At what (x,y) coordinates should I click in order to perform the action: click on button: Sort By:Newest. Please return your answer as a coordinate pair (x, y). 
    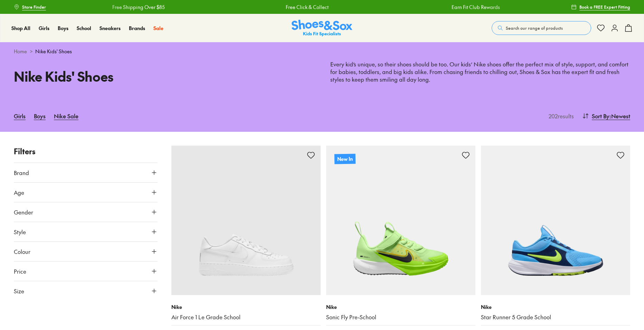
    Looking at the image, I should click on (606, 116).